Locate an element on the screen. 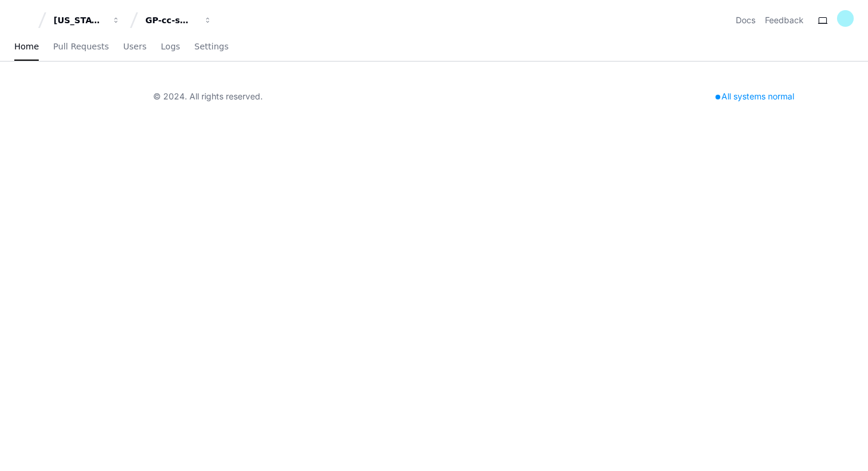 The image size is (868, 471). div: © 2024. All rights reserved. is located at coordinates (208, 96).